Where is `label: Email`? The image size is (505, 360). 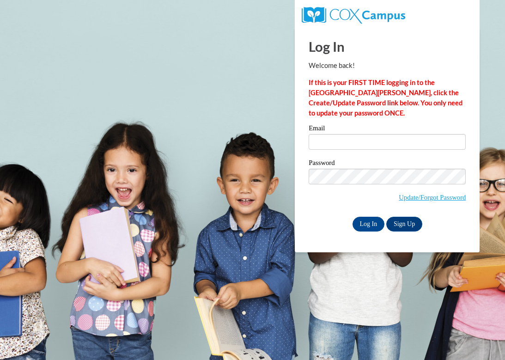 label: Email is located at coordinates (387, 129).